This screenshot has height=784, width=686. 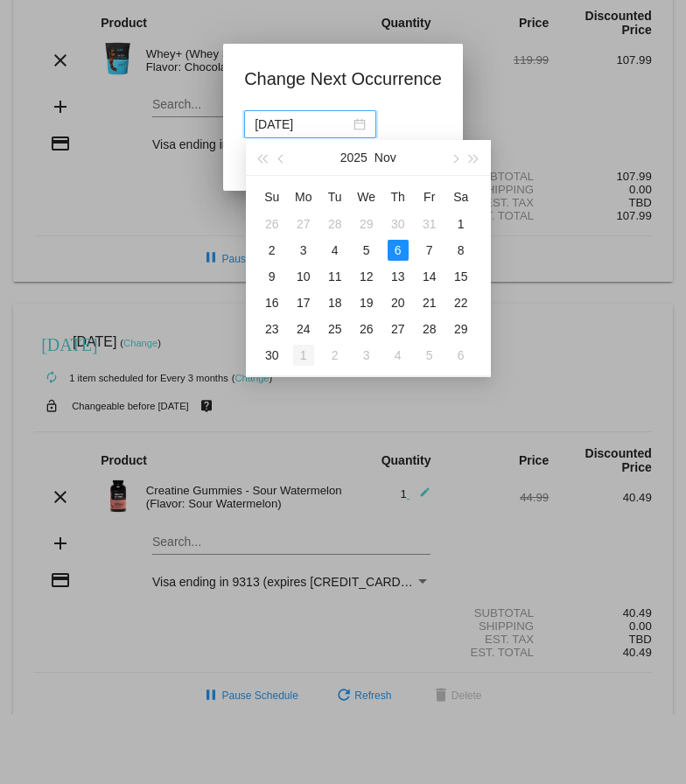 What do you see at coordinates (473, 157) in the screenshot?
I see `button: Next year (Control + right)` at bounding box center [473, 157].